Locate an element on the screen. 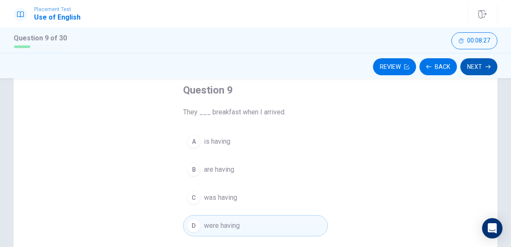  span: 00:08:27 is located at coordinates (479, 41).